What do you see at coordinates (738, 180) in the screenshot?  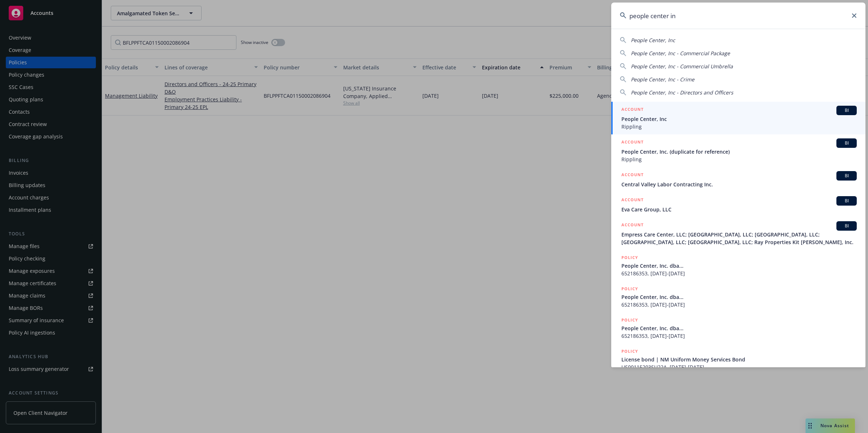 I see `a: ACCOUNTBICentral Valley Labor Contracting Inc.` at bounding box center [738, 180].